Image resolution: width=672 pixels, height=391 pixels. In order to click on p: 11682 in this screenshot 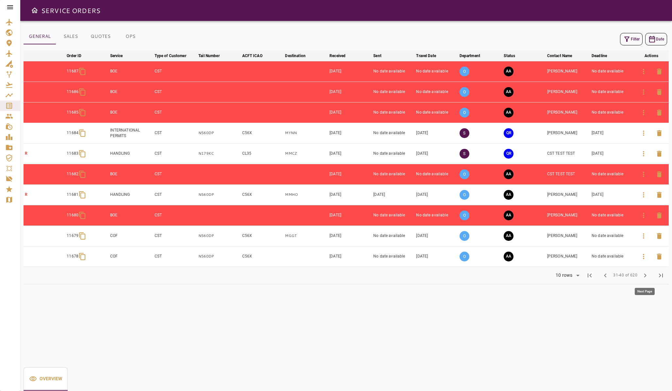, I will do `click(73, 174)`.